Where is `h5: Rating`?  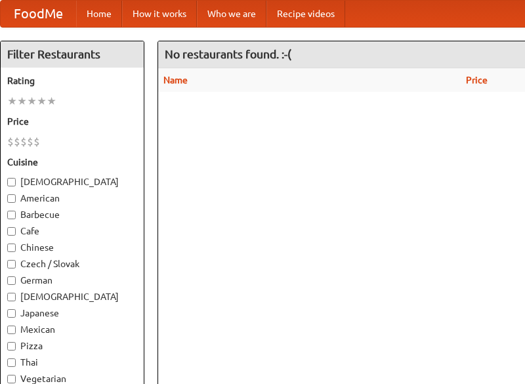
h5: Rating is located at coordinates (72, 81).